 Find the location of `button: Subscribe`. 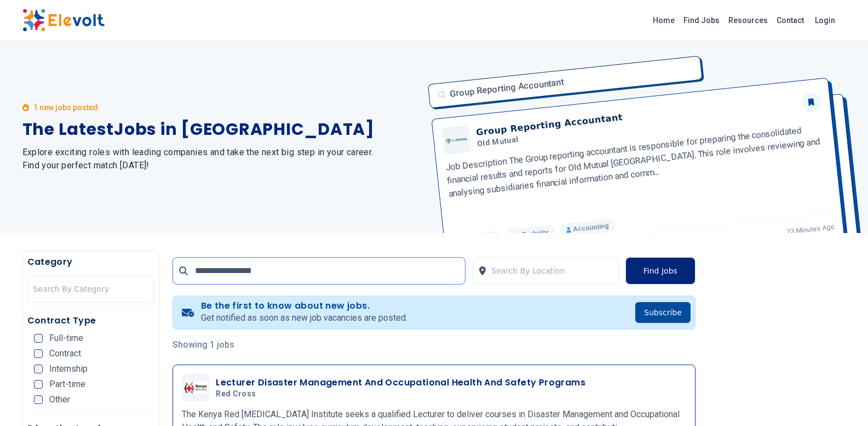

button: Subscribe is located at coordinates (662, 313).